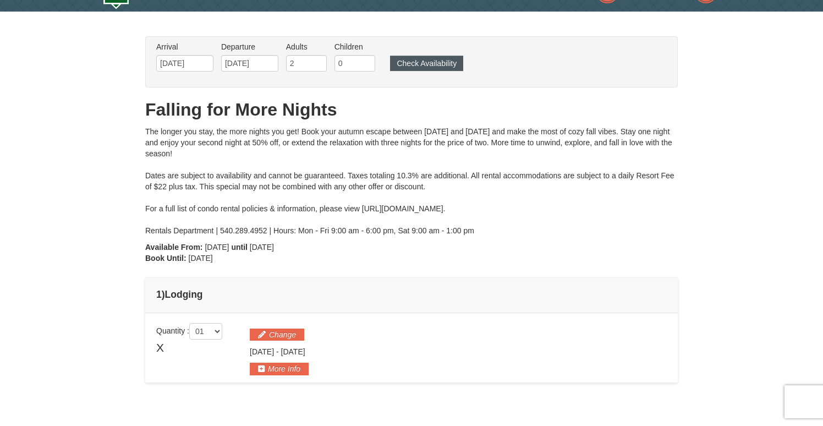 The image size is (823, 426). I want to click on h1: Falling for More Nights, so click(412, 109).